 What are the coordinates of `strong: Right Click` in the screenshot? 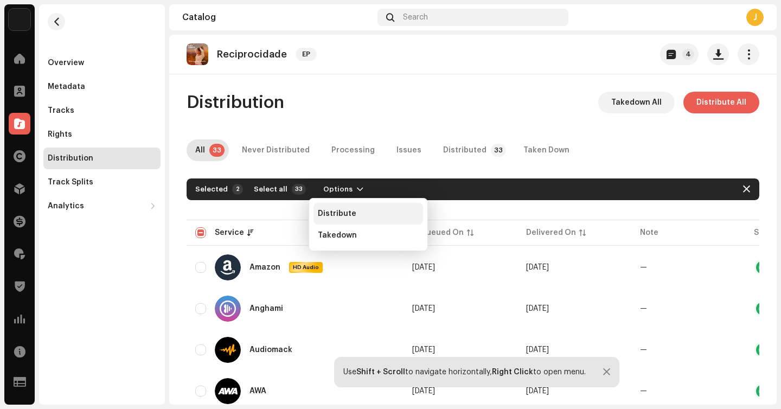 It's located at (513, 372).